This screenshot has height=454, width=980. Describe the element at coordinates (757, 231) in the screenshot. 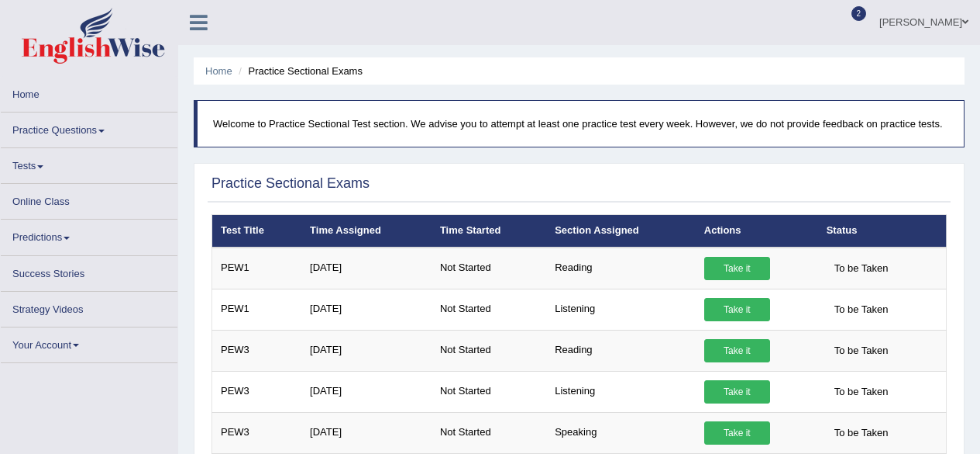

I see `th: Actions` at that location.